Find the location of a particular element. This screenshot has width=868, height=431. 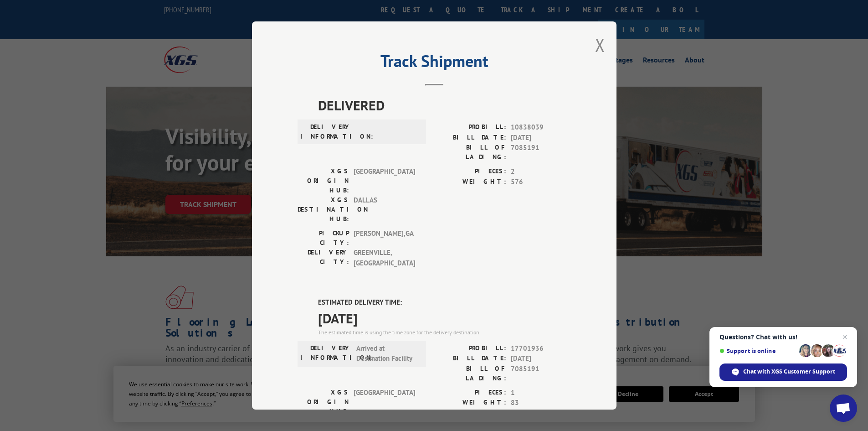

span: 17701936 is located at coordinates (541, 348).